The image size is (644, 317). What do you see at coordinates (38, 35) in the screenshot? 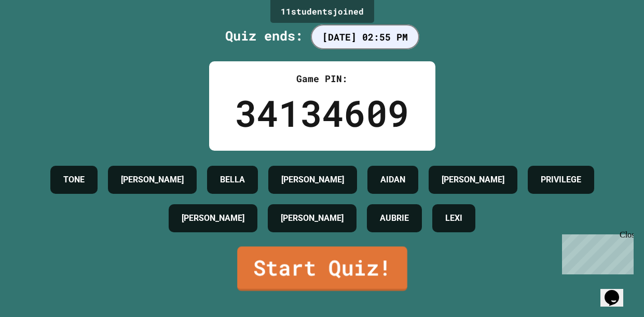
I see `div: Chat with us now!Close` at bounding box center [38, 35].